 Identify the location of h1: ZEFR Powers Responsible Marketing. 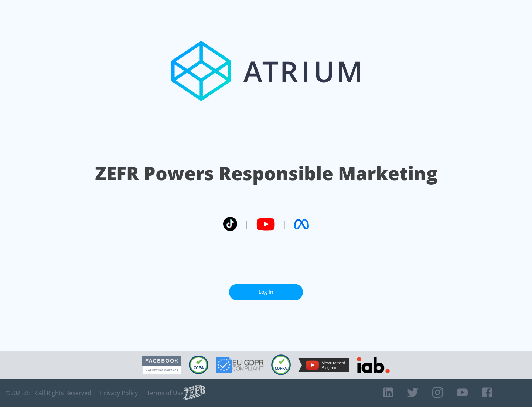
(266, 173).